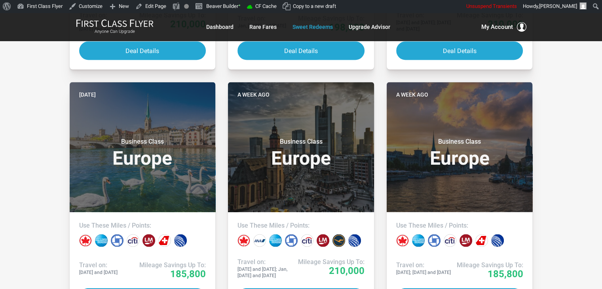 This screenshot has width=602, height=289. Describe the element at coordinates (504, 27) in the screenshot. I see `button: My Account` at that location.